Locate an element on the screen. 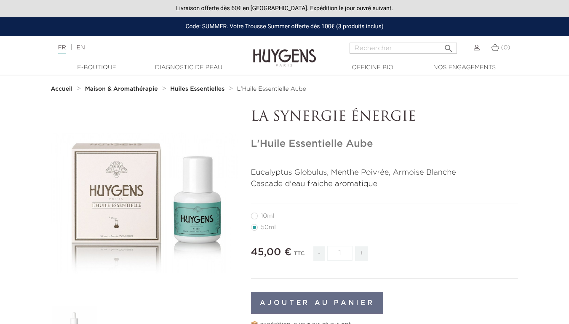 Image resolution: width=569 pixels, height=324 pixels. strong: Maison & Aromathérapie is located at coordinates (121, 89).